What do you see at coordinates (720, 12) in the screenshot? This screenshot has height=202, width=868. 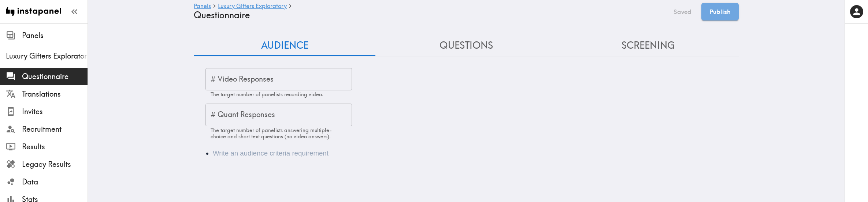 I see `button: Publish` at bounding box center [720, 12].